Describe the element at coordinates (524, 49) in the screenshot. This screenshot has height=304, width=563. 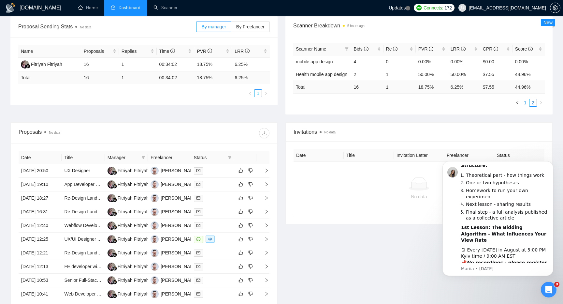
I see `span: Score` at that location.